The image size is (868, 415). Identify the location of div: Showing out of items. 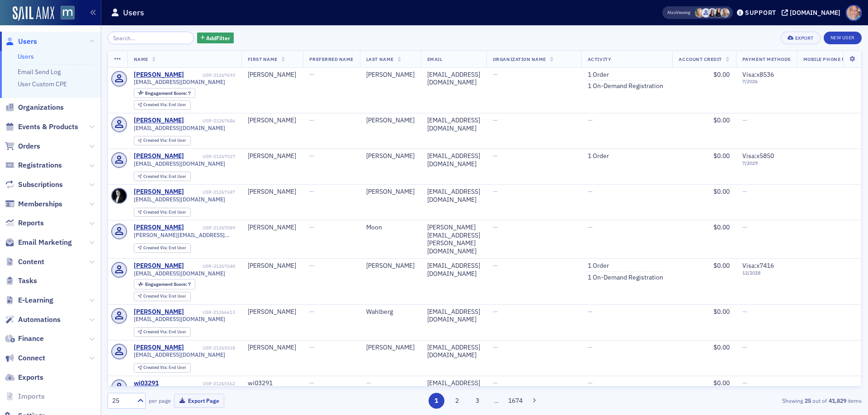
(739, 401).